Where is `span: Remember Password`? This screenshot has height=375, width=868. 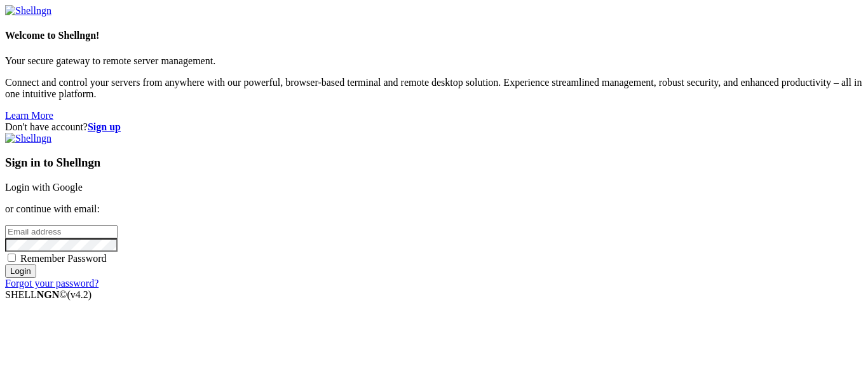
span: Remember Password is located at coordinates (64, 258).